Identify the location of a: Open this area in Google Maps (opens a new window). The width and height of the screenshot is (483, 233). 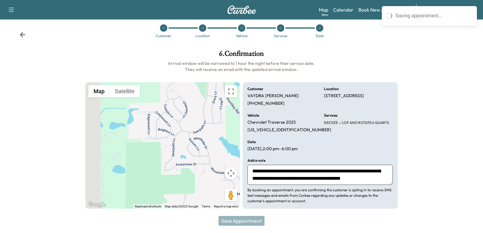
(97, 205).